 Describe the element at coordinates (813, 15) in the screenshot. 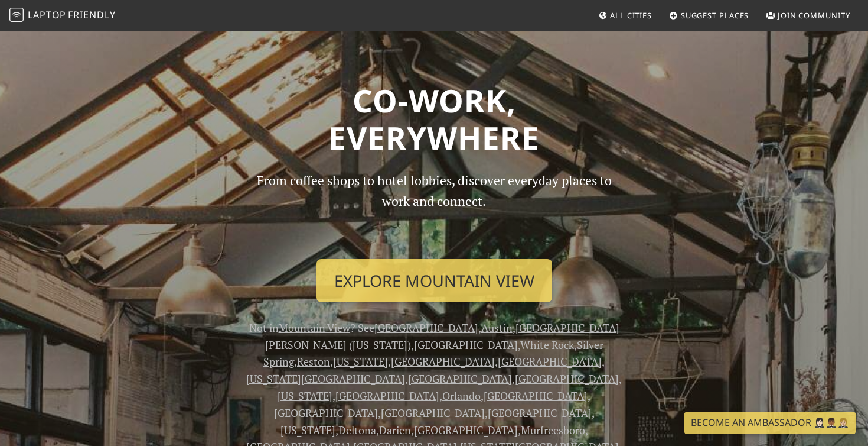

I see `span: Join Community` at that location.